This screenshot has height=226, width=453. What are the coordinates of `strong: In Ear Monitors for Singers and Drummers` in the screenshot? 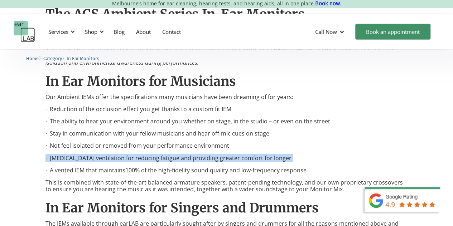 It's located at (182, 208).